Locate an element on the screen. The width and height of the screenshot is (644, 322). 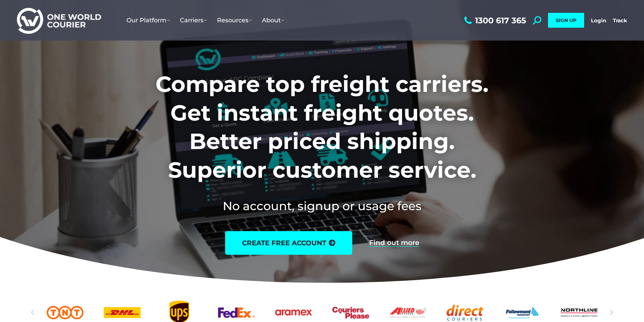
span: Our Platform is located at coordinates (148, 20).